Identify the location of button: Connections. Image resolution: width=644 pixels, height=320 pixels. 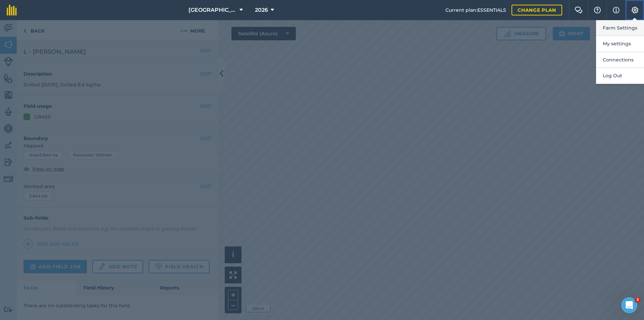
(620, 60).